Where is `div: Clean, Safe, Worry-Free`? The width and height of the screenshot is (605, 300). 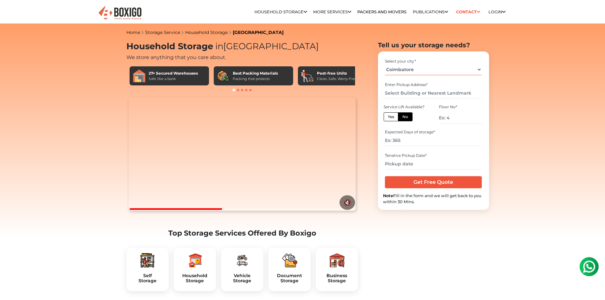
div: Clean, Safe, Worry-Free is located at coordinates (337, 79).